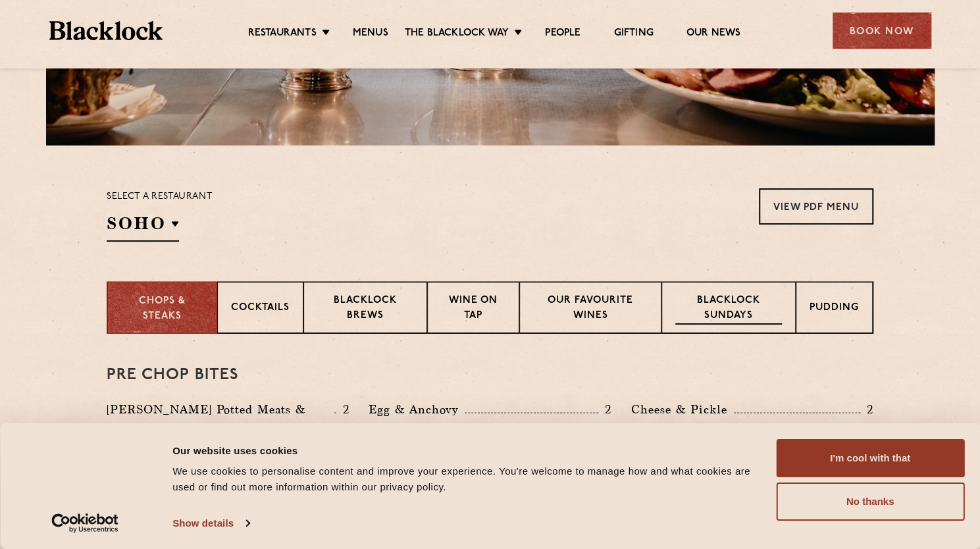 The width and height of the screenshot is (980, 549). Describe the element at coordinates (869, 458) in the screenshot. I see `button: I'm cool with that` at that location.